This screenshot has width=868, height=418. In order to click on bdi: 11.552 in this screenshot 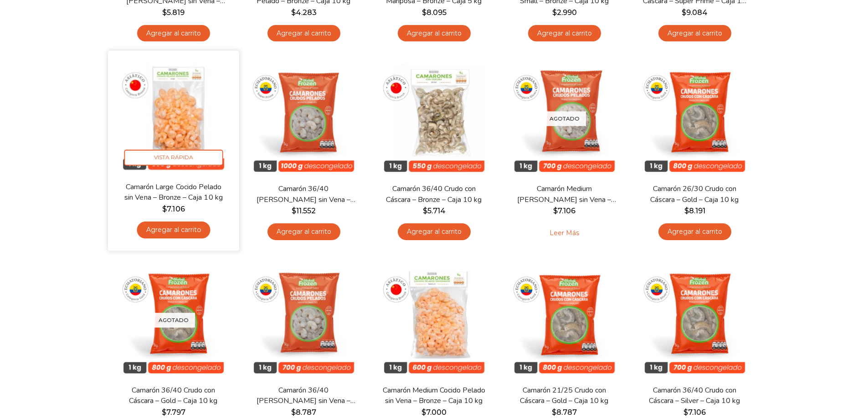, I will do `click(303, 210)`.